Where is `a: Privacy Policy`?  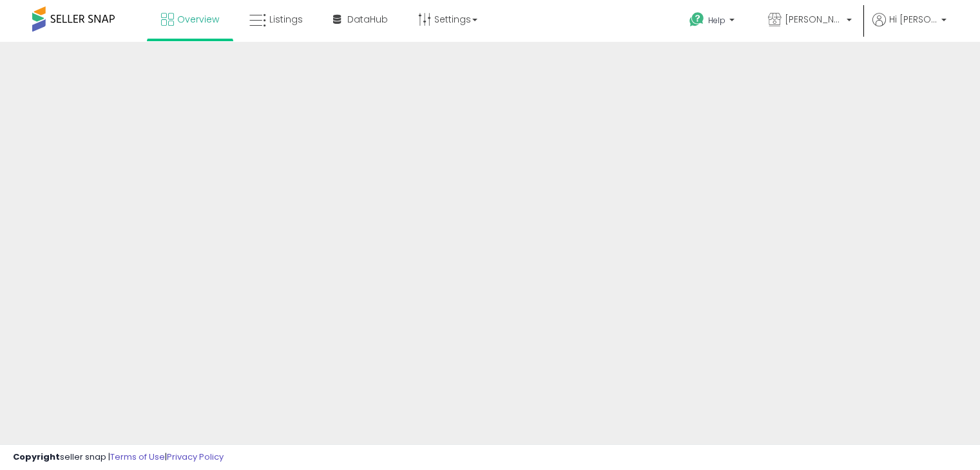 a: Privacy Policy is located at coordinates (195, 457).